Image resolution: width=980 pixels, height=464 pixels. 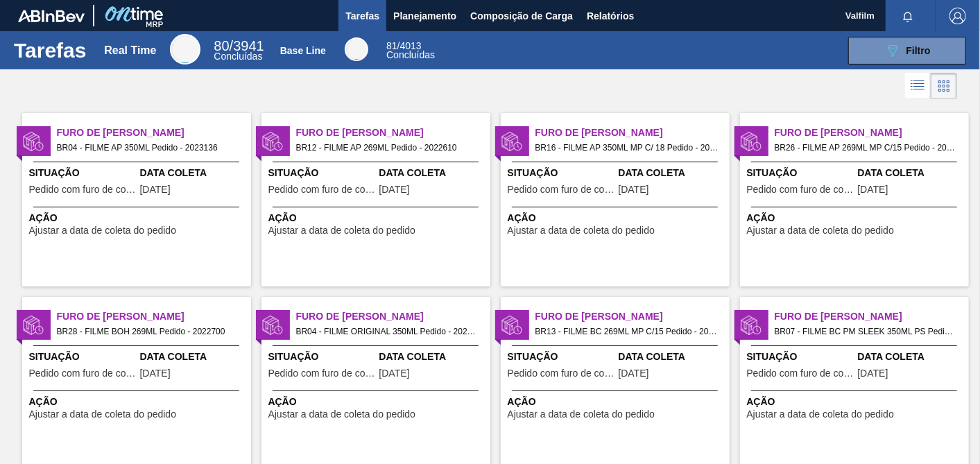 I want to click on span: BR04 - FILME AP 350ML Pedido - 2023136, so click(x=148, y=148).